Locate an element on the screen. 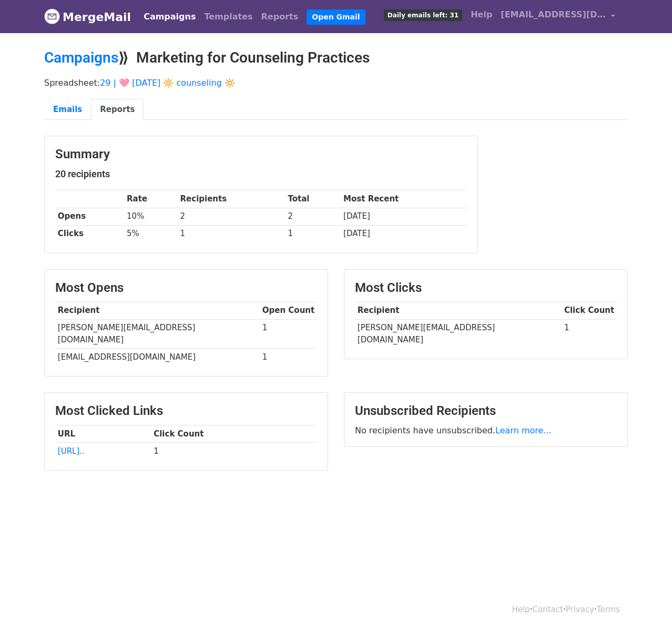 The image size is (672, 630). th: Open Count is located at coordinates (288, 310).